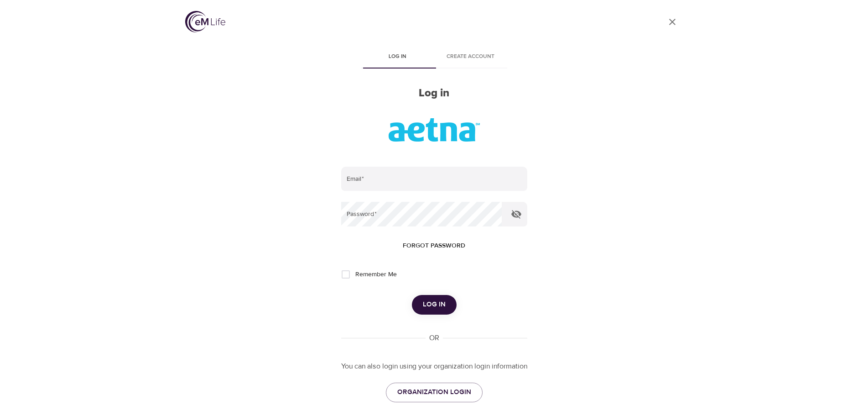 Image resolution: width=868 pixels, height=416 pixels. I want to click on button: Log in, so click(434, 304).